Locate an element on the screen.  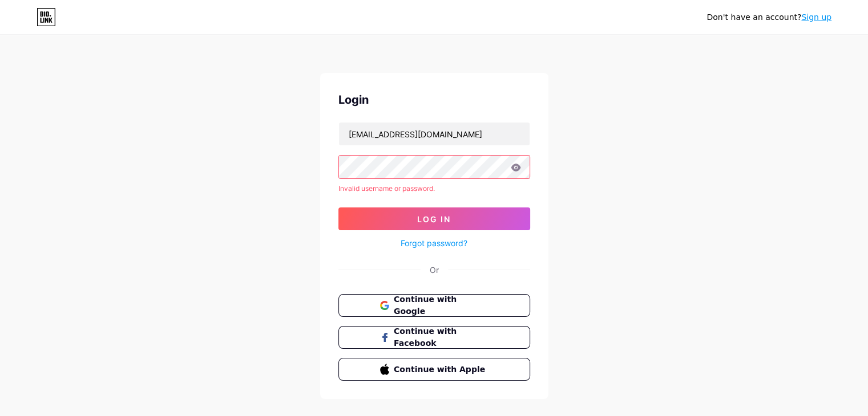
span: Continue with Facebook is located at coordinates (441, 338).